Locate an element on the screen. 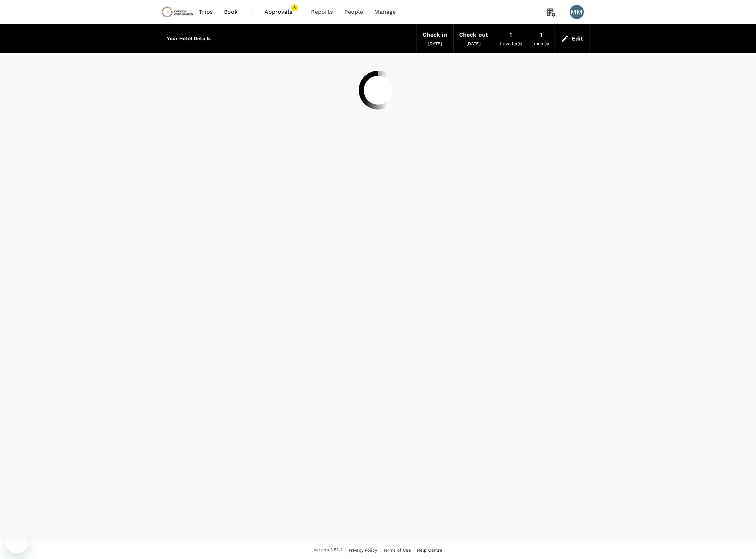 The height and width of the screenshot is (559, 756). span: room(s) is located at coordinates (541, 44).